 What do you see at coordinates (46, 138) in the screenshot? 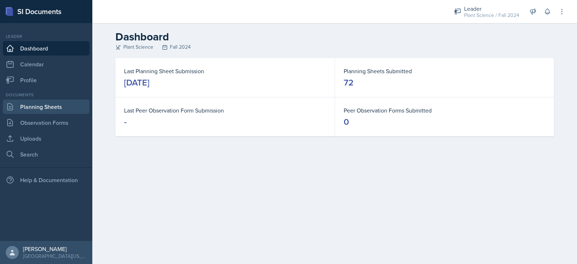
I see `a: Uploads` at bounding box center [46, 138].